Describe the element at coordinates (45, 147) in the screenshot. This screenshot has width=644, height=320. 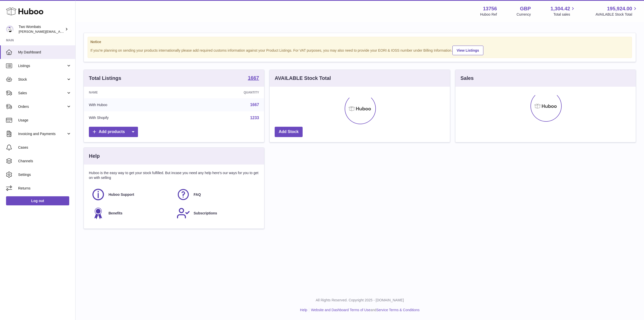
I see `span: Cases` at that location.